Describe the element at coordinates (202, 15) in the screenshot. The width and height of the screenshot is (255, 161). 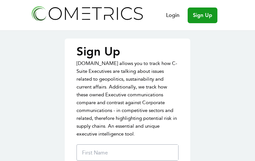
I see `a: Sign Up` at that location.